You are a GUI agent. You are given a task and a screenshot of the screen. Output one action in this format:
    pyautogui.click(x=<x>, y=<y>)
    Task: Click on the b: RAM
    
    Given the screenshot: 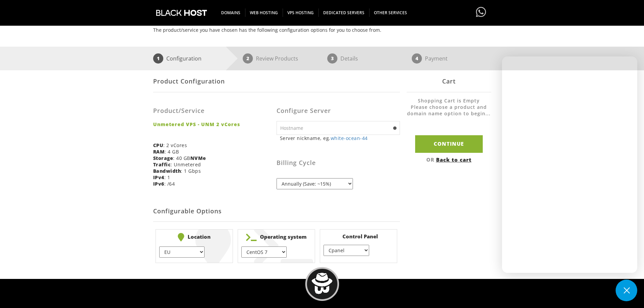 What is the action you would take?
    pyautogui.click(x=159, y=152)
    